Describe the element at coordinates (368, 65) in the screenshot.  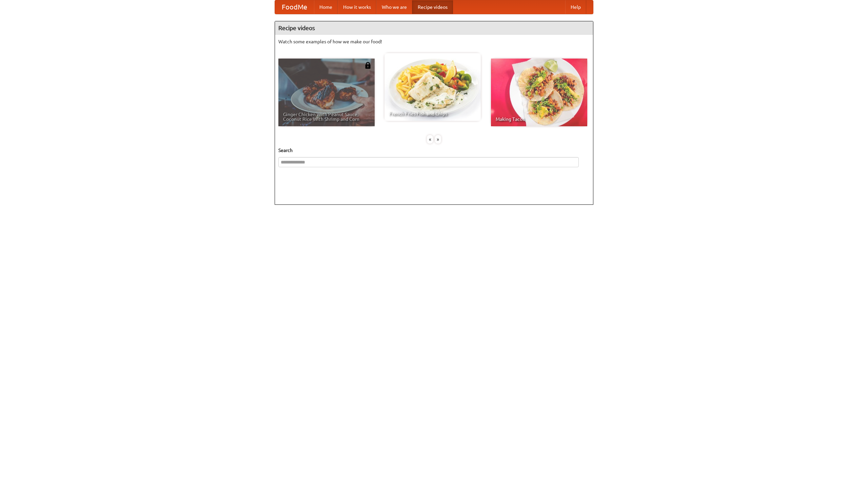
I see `img: 483408.png` at that location.